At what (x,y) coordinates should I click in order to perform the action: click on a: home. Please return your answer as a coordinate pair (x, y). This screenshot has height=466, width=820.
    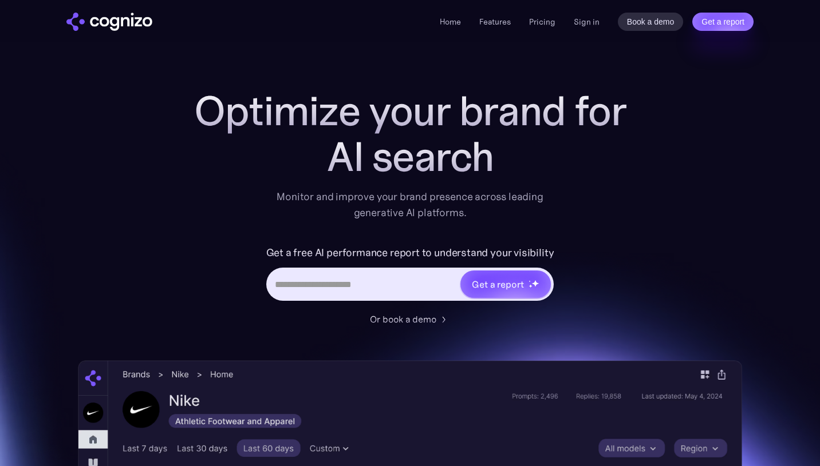
    Looking at the image, I should click on (109, 22).